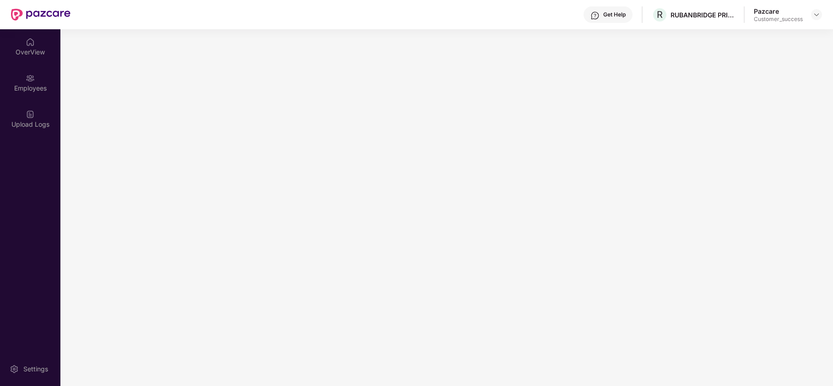 The image size is (833, 386). What do you see at coordinates (30, 114) in the screenshot?
I see `img: svg+xml;base64,PHN2ZyBpZD0iVXBsb2FkX0xvZ3MiIGRhdGEtbmFtZT0iVXBsb2FkIExvZ3MiIHhtbG5zPSJodHRwOi8vd3...` at bounding box center [30, 114].